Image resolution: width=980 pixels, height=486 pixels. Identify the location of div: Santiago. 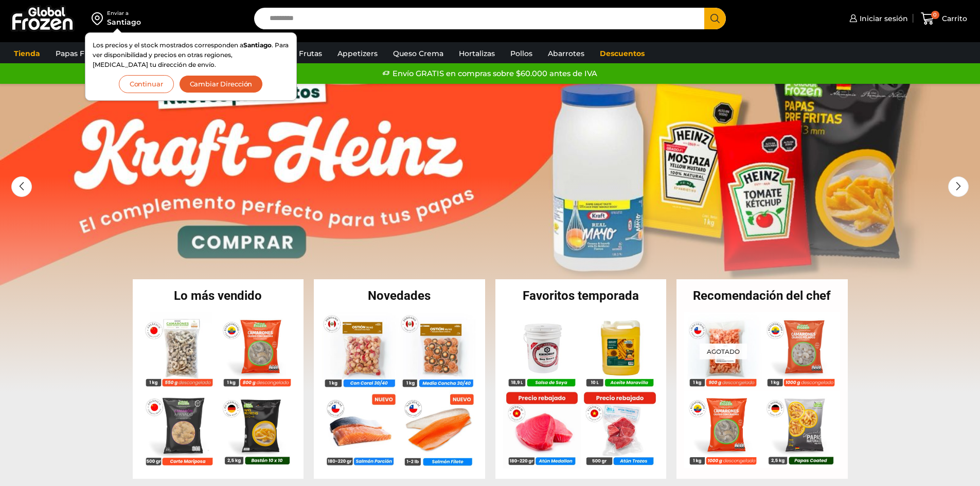
(124, 22).